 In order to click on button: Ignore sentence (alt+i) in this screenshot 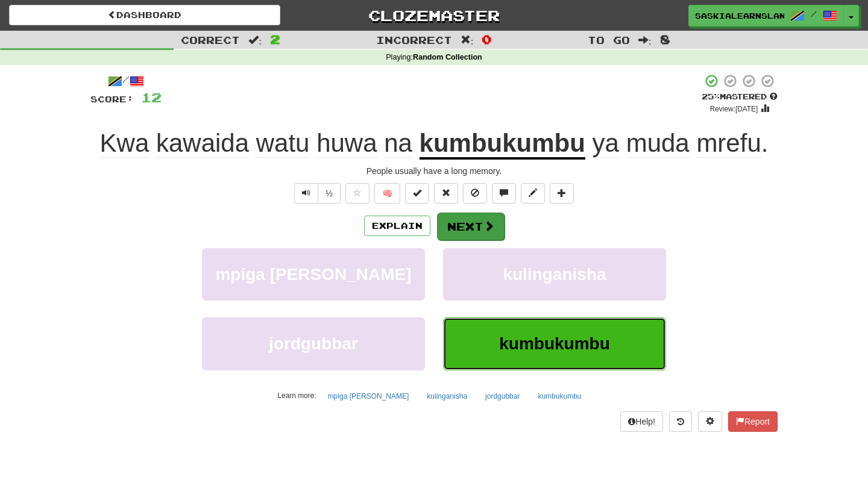, I will do `click(475, 193)`.